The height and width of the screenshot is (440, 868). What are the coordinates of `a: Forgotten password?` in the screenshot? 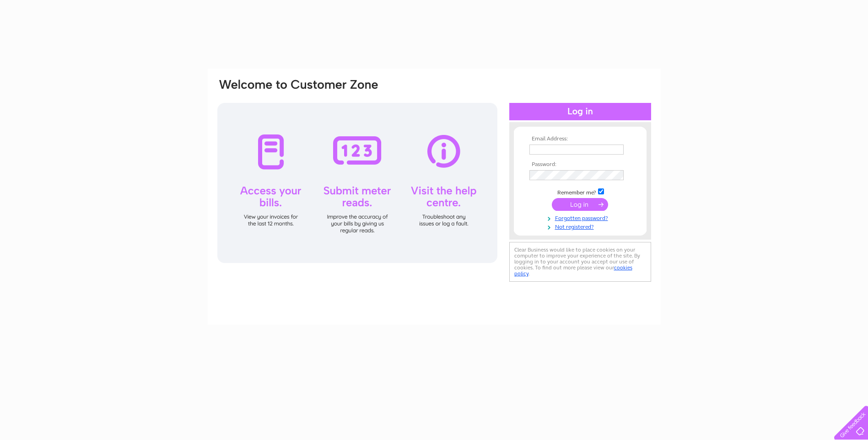 It's located at (581, 217).